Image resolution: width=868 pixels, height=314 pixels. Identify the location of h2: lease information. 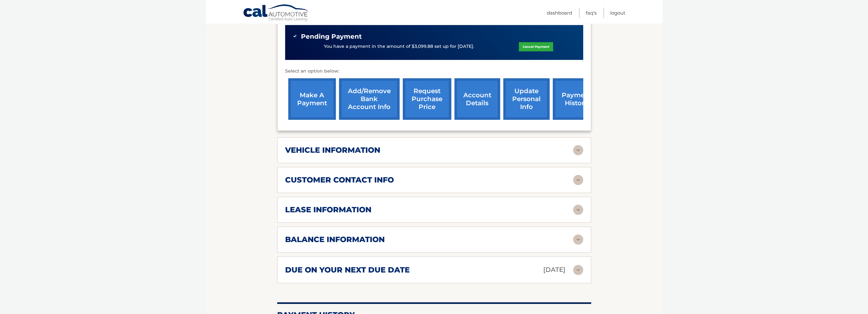
(328, 210).